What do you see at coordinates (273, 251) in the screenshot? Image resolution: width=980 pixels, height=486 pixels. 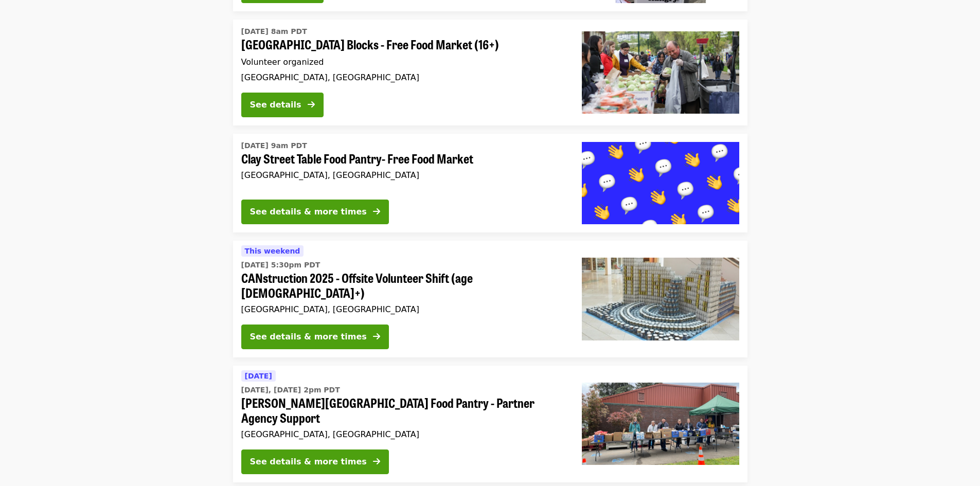 I see `span: This weekend` at bounding box center [273, 251].